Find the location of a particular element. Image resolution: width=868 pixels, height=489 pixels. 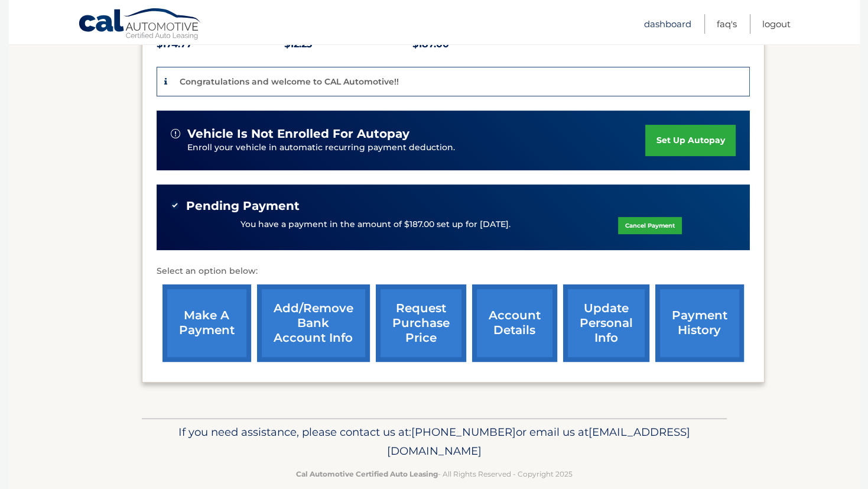

a: Logout is located at coordinates (777, 24).